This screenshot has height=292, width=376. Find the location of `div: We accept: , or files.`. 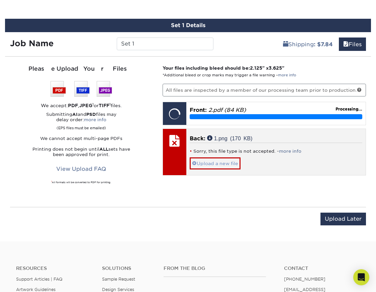

div: We accept: , or files. is located at coordinates (81, 105).